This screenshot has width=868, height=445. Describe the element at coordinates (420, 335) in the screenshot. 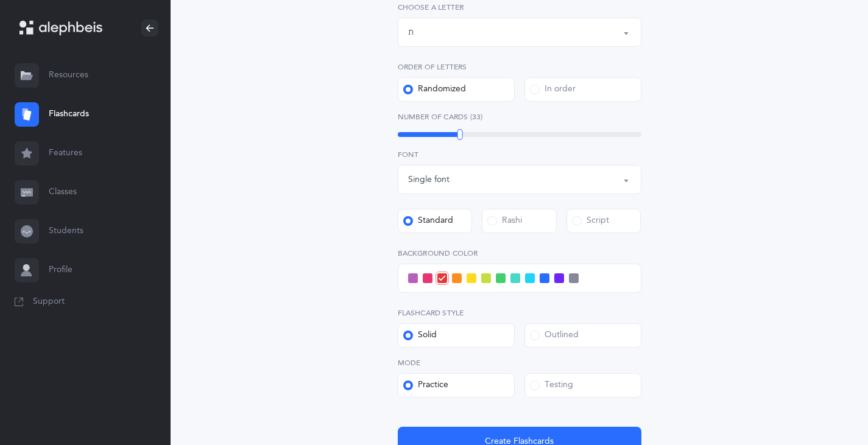

I see `div: Solid` at that location.